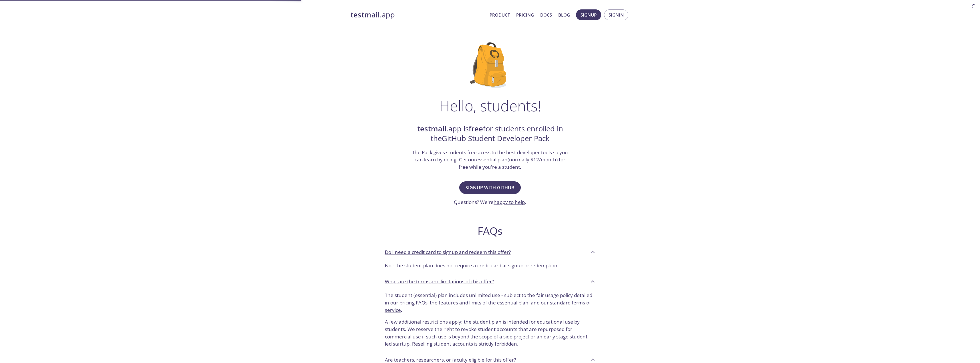  Describe the element at coordinates (500, 15) in the screenshot. I see `a: Product` at that location.